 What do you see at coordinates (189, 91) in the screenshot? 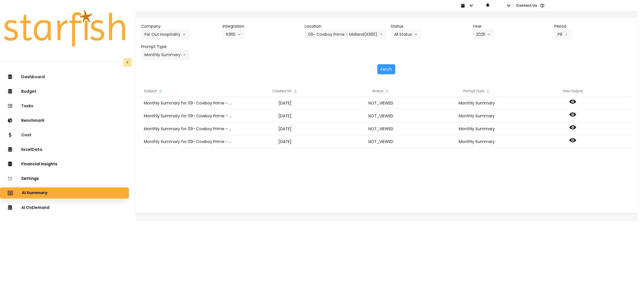
I see `div: Subject` at bounding box center [189, 91].